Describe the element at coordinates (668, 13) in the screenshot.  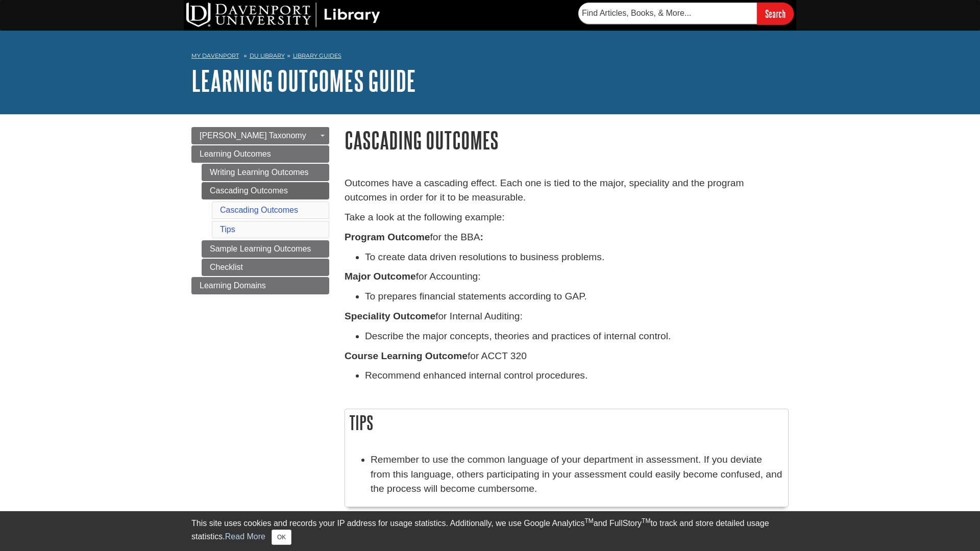
I see `input: Find Articles, Books, & More...` at that location.